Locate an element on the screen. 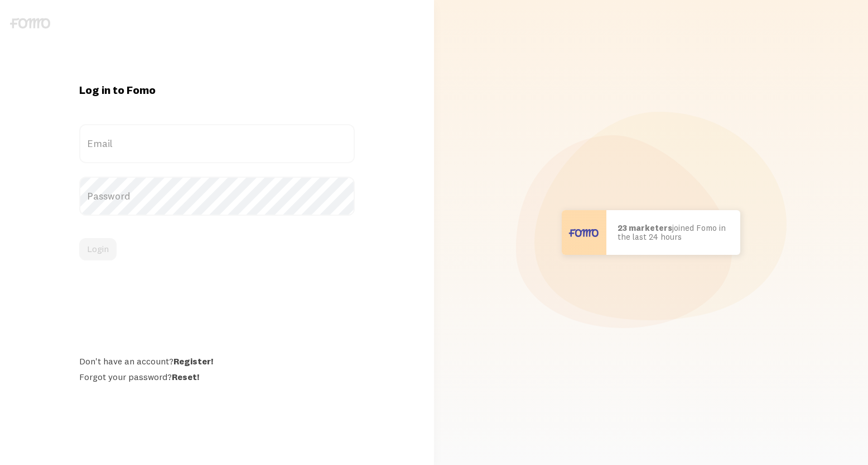  label: Password is located at coordinates (217, 196).